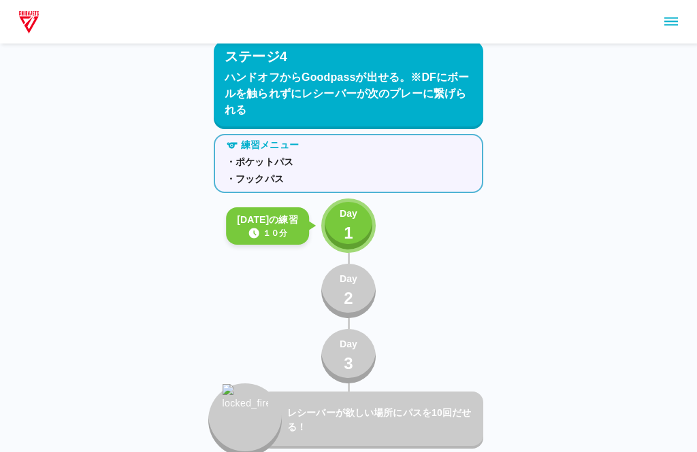 This screenshot has width=697, height=452. I want to click on p: １０分, so click(275, 233).